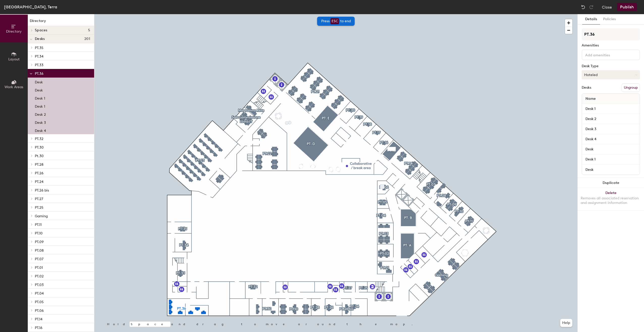 The width and height of the screenshot is (644, 332). Describe the element at coordinates (627, 7) in the screenshot. I see `button: Publish` at that location.